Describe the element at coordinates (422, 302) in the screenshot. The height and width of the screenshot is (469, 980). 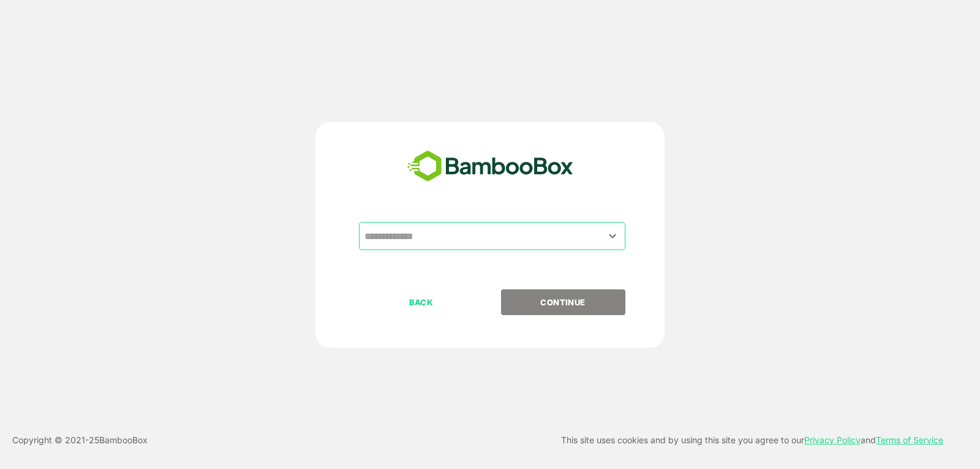
I see `p: BACK` at that location.